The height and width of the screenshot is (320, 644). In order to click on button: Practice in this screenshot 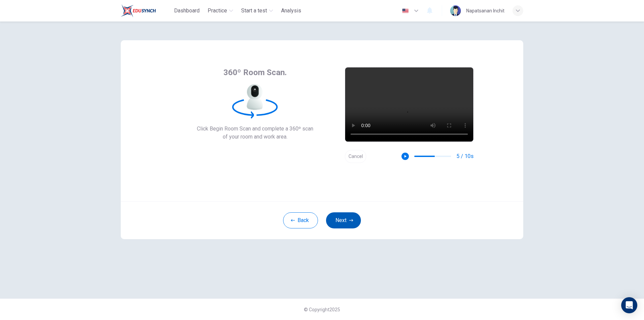, I will do `click(220, 11)`.